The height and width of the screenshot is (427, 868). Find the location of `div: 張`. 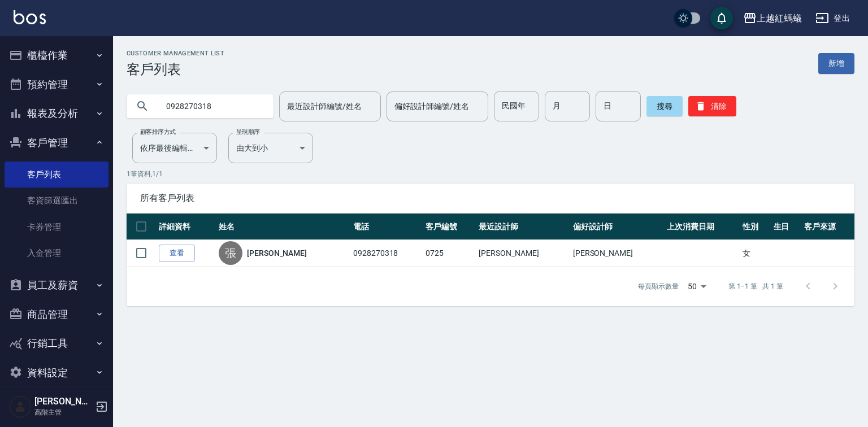

div: 張 is located at coordinates (231, 253).